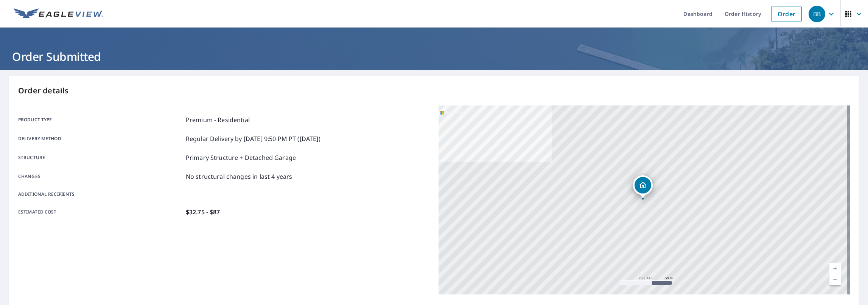 The image size is (868, 305). What do you see at coordinates (100, 139) in the screenshot?
I see `p: Delivery method` at bounding box center [100, 139].